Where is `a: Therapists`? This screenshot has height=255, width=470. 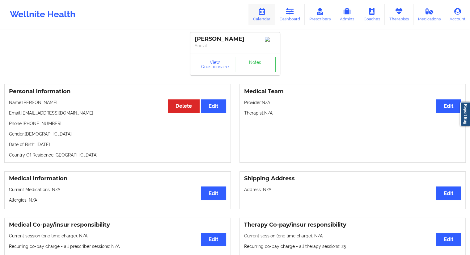 a: Therapists is located at coordinates (399, 15).